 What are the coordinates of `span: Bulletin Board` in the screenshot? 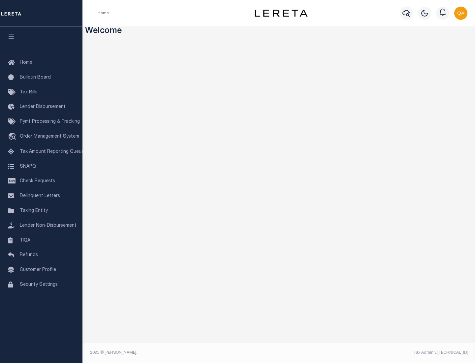 It's located at (35, 78).